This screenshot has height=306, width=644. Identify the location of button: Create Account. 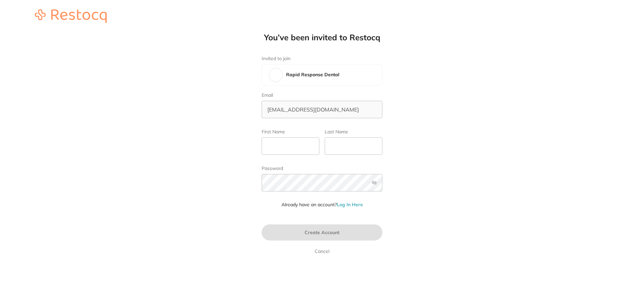
(322, 232).